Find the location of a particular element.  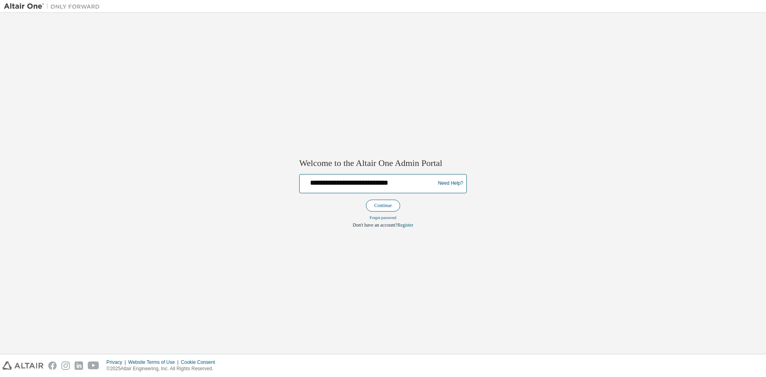

button: Continue is located at coordinates (383, 206).